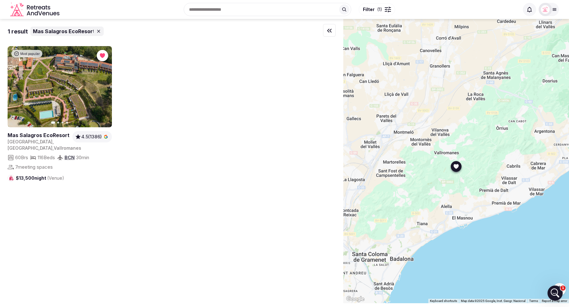  Describe the element at coordinates (60, 87) in the screenshot. I see `a: View Mas Salagros EcoResort` at that location.